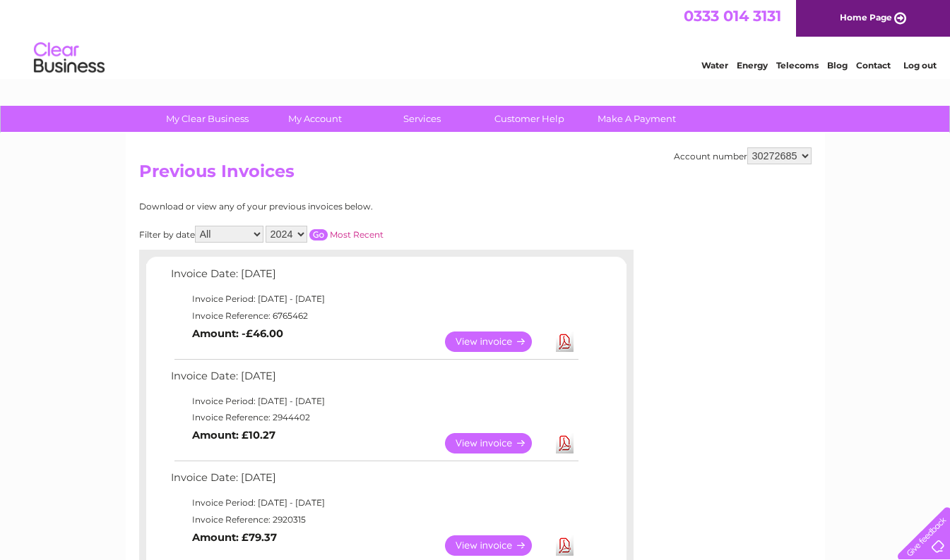  Describe the element at coordinates (324, 234) in the screenshot. I see `div: Filter by date` at that location.